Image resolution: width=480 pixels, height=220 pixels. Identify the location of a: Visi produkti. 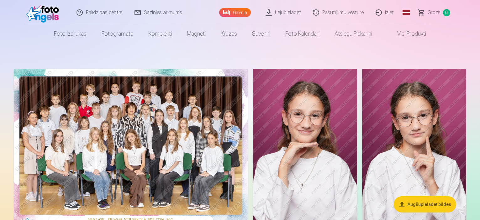
(407, 34).